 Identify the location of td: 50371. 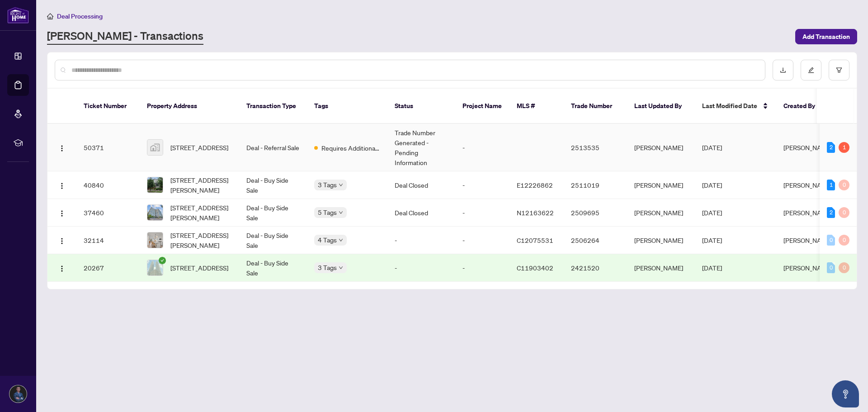
(108, 148).